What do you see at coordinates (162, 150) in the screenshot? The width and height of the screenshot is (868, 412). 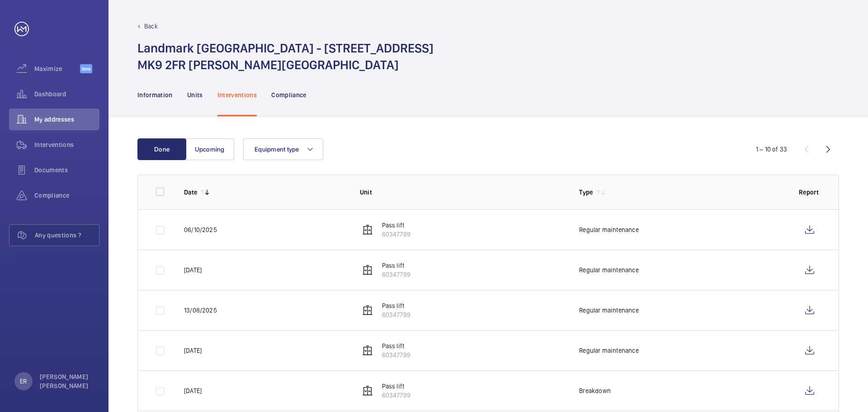 I see `button: Done` at bounding box center [162, 150].